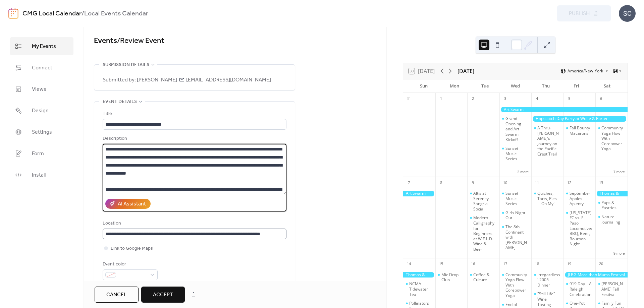 This screenshot has width=644, height=308. What do you see at coordinates (515, 86) in the screenshot?
I see `div: Wed` at bounding box center [515, 86].